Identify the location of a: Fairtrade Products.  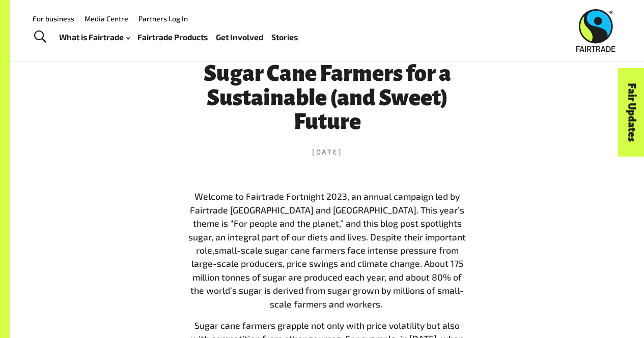
(172, 37).